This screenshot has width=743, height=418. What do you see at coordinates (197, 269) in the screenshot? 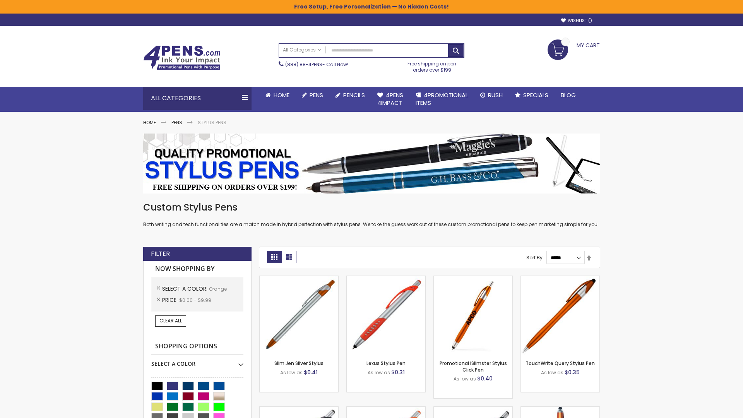
I see `strong: Now Shopping by` at bounding box center [197, 269].